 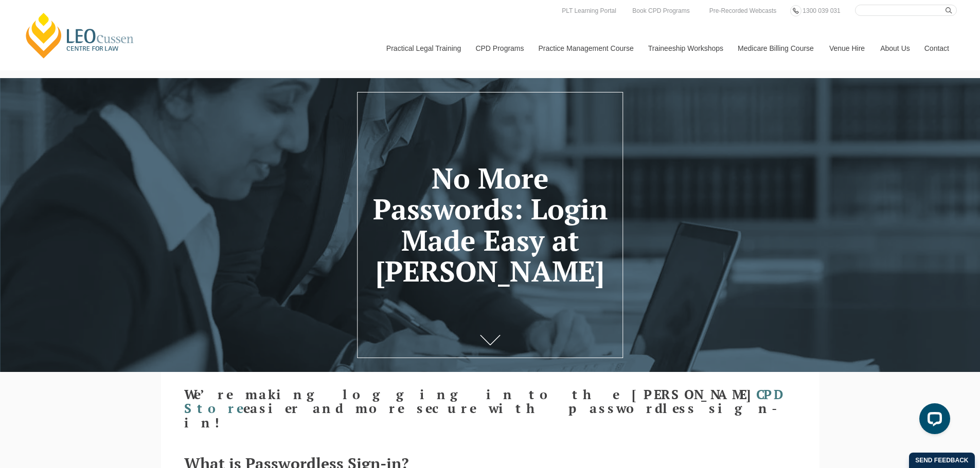 What do you see at coordinates (424, 49) in the screenshot?
I see `a: Practical Legal Training` at bounding box center [424, 49].